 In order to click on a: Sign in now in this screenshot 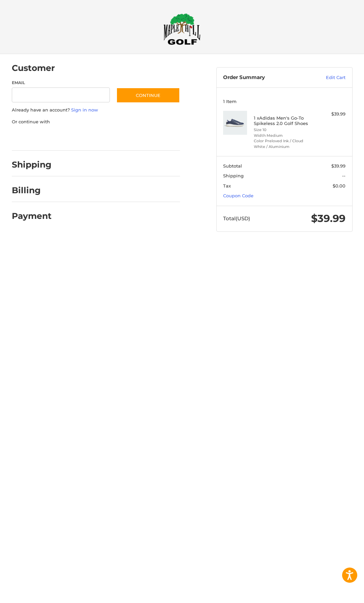, I will do `click(85, 110)`.